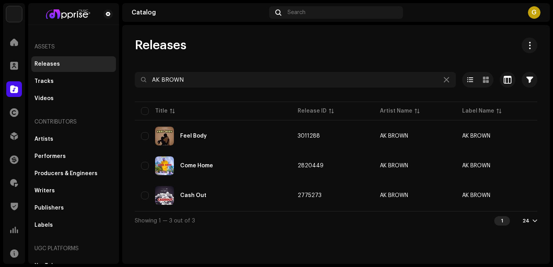  Describe the element at coordinates (14, 14) in the screenshot. I see `img: 1c16f3de-5afb-4452-805d-3f3454e20b1b` at that location.